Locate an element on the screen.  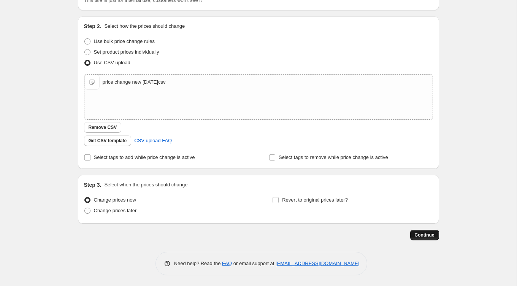
a: FAQ is located at coordinates (227, 263).